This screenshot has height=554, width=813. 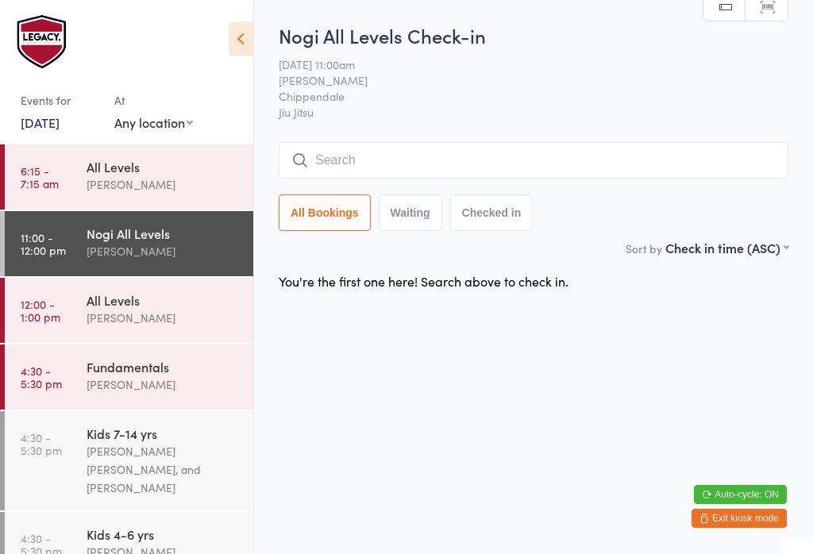 I want to click on div: Kids 4-6 yrs, so click(x=163, y=534).